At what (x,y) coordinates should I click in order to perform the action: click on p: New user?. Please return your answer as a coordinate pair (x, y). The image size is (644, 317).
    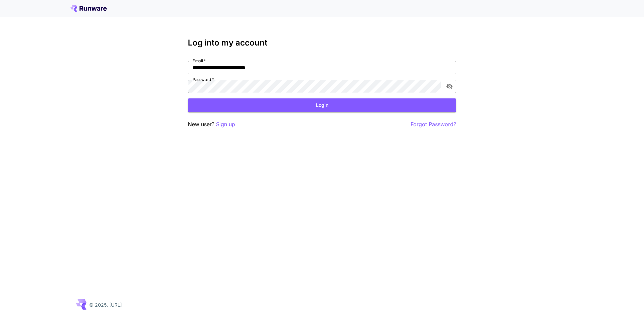
    Looking at the image, I should click on (211, 124).